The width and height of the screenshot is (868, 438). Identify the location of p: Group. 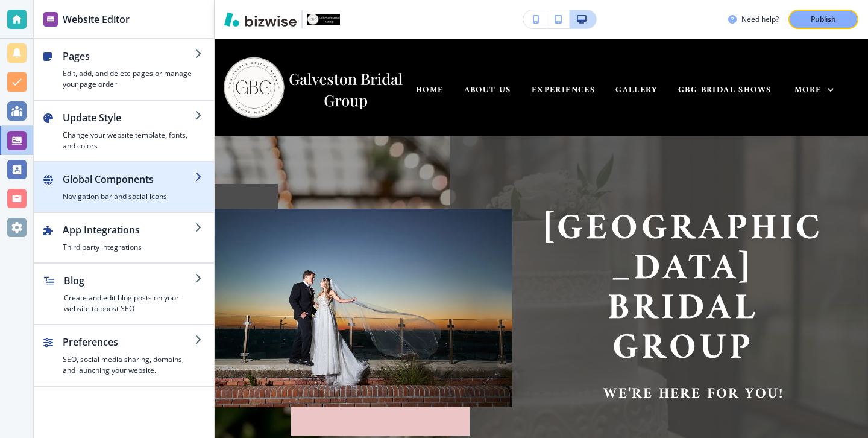
(683, 349).